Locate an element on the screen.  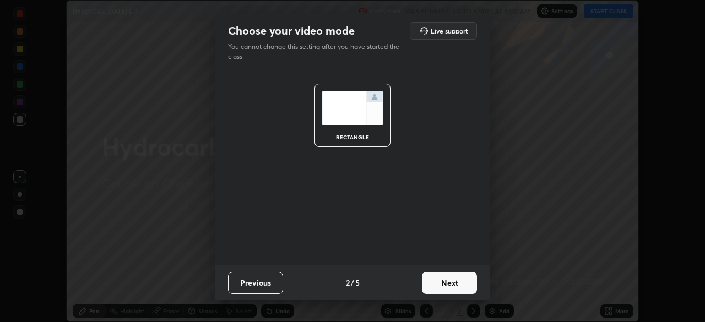
button: Previous is located at coordinates (256, 283).